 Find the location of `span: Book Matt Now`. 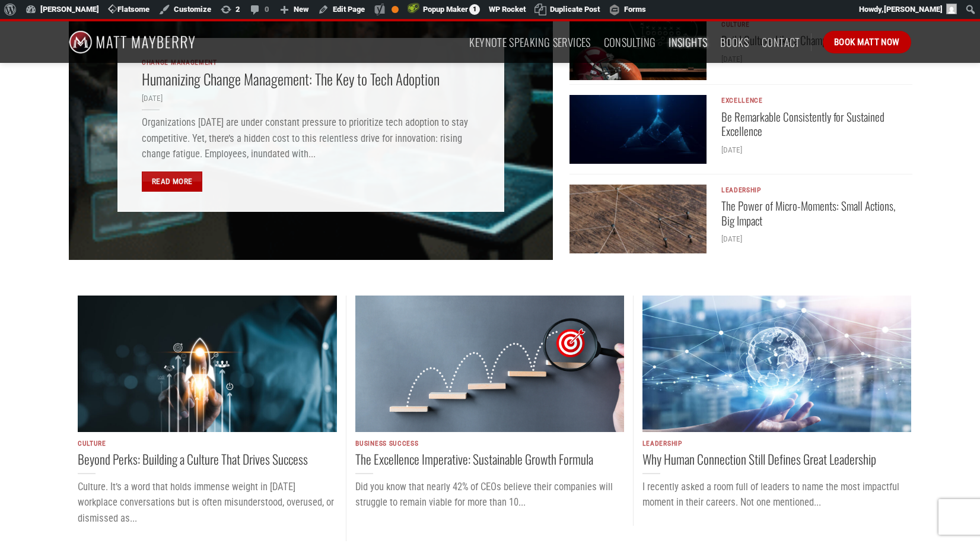

span: Book Matt Now is located at coordinates (867, 42).